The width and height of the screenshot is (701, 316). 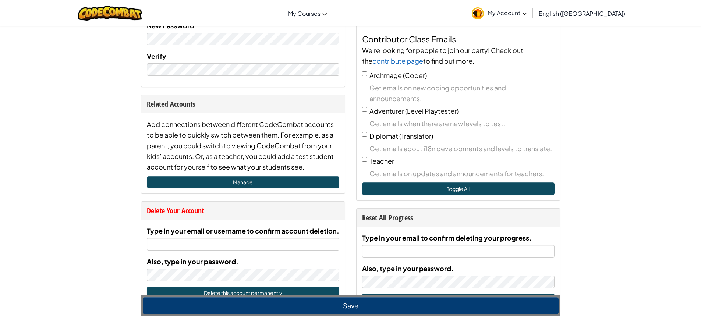 I want to click on span: Get emails when there are new levels to test., so click(x=462, y=123).